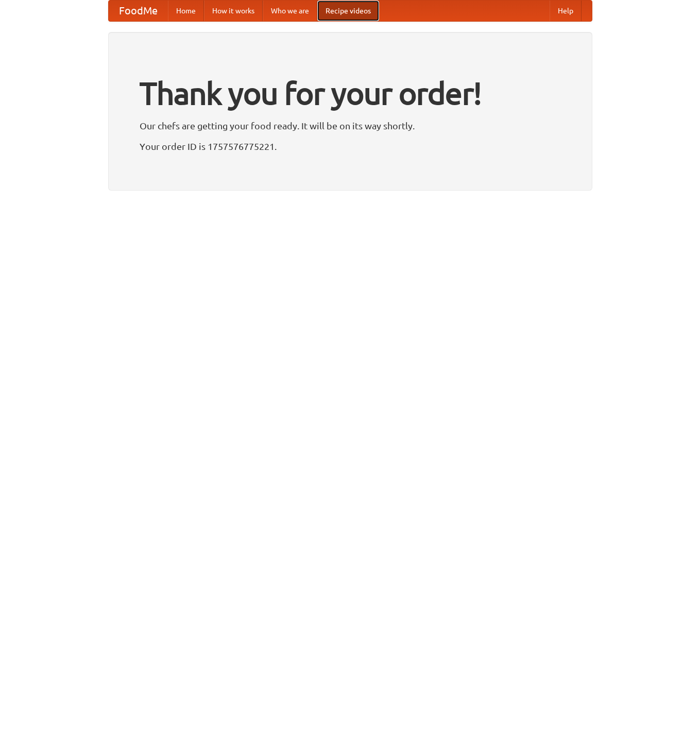 This screenshot has height=729, width=700. I want to click on p: Your order ID is 1757576775221., so click(350, 146).